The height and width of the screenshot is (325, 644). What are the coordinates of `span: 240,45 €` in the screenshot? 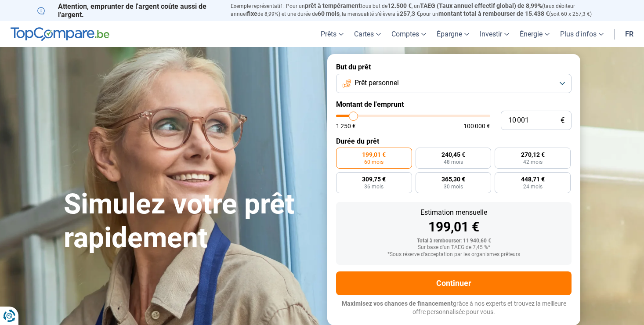 It's located at (453, 155).